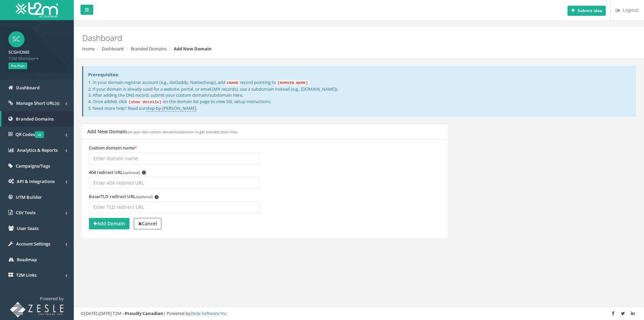  I want to click on label: Custom domain name, so click(112, 148).